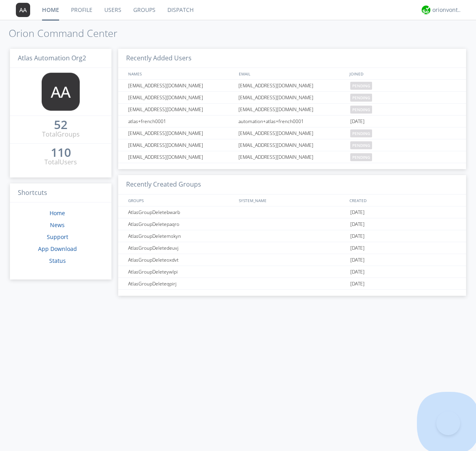  I want to click on div: JOINED, so click(403, 73).